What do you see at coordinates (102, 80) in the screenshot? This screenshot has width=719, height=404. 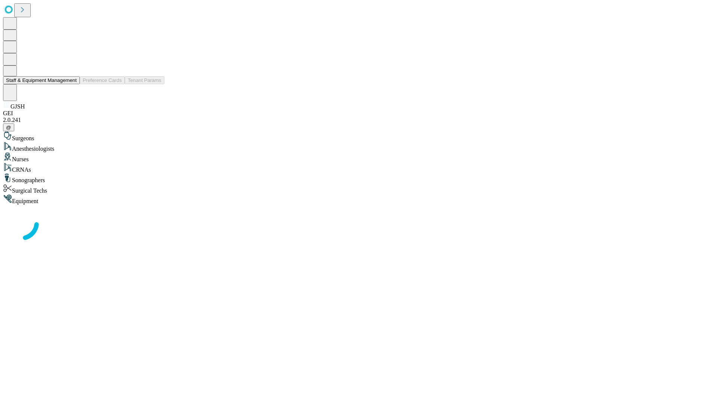 I see `button: Preference Cards` at bounding box center [102, 80].